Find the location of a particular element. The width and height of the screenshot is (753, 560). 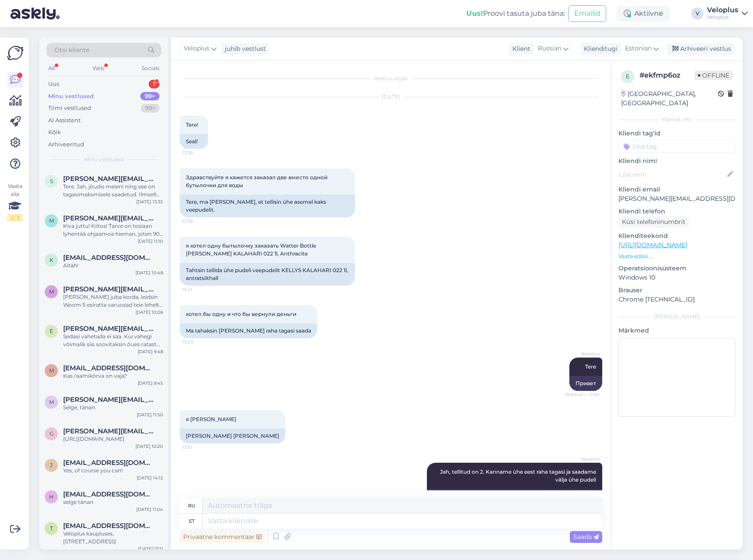

p: Märkmed is located at coordinates (677, 330).